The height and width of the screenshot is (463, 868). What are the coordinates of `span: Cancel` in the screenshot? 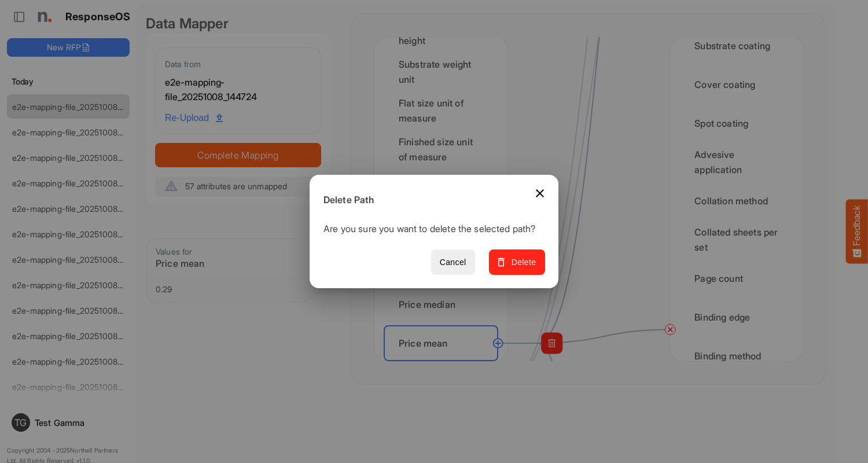 It's located at (453, 262).